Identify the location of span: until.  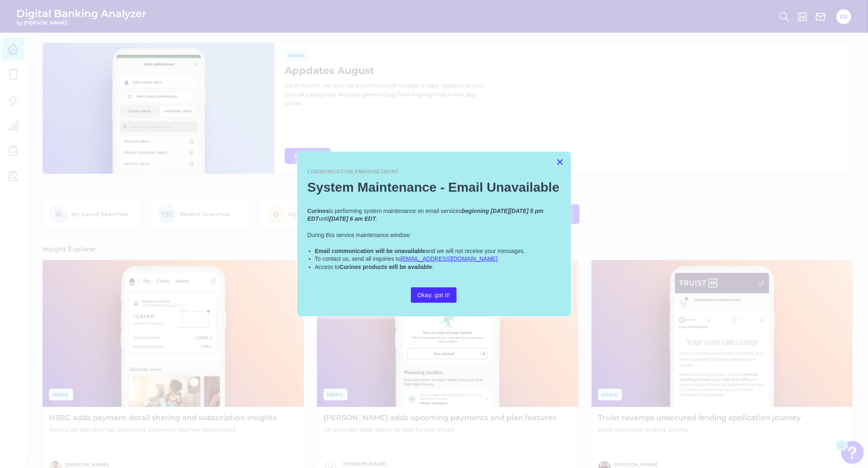
(325, 219).